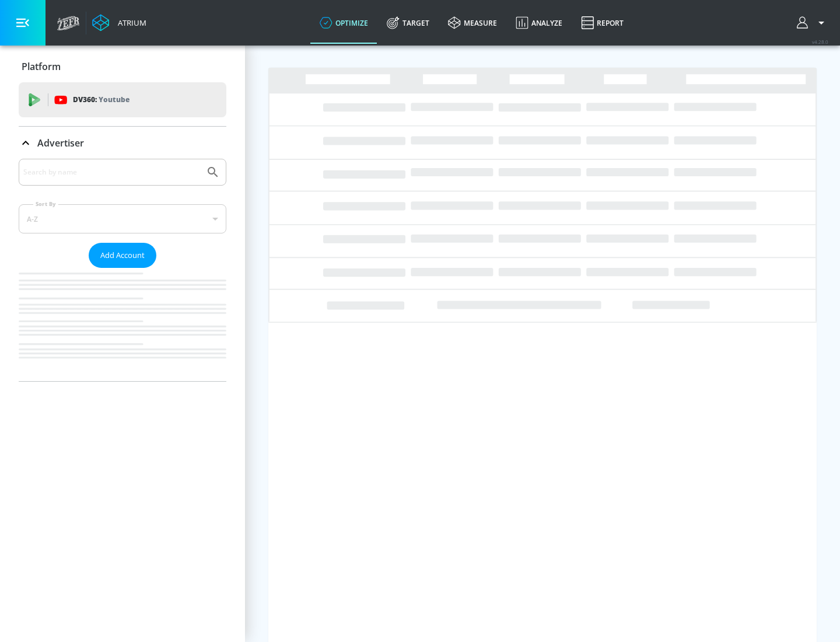 The image size is (840, 642). I want to click on a: measure, so click(473, 23).